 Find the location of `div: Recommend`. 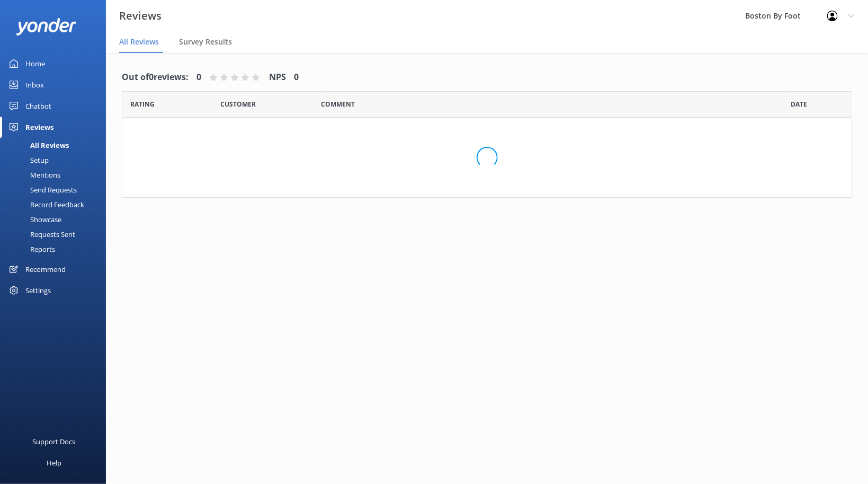

div: Recommend is located at coordinates (45, 269).